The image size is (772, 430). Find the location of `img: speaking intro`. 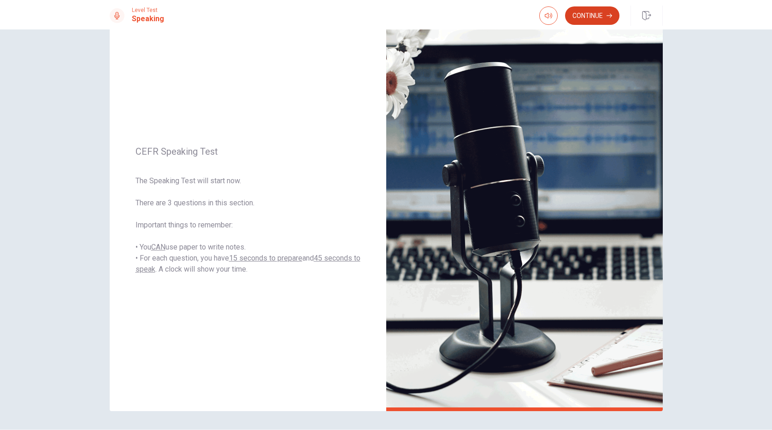

img: speaking intro is located at coordinates (524, 211).